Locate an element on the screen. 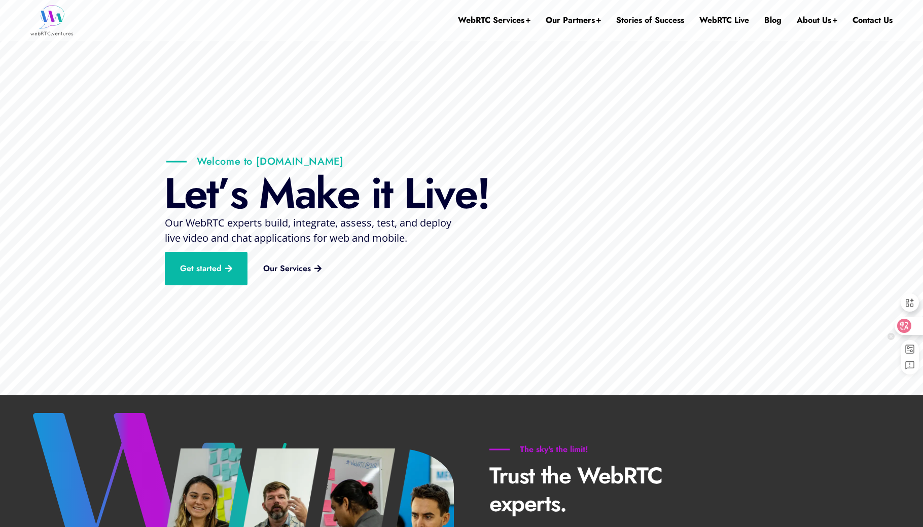  span: Our WebRTC experts build, integrate, assess, test, and deploy live video and chat applications fo... is located at coordinates (308, 230).